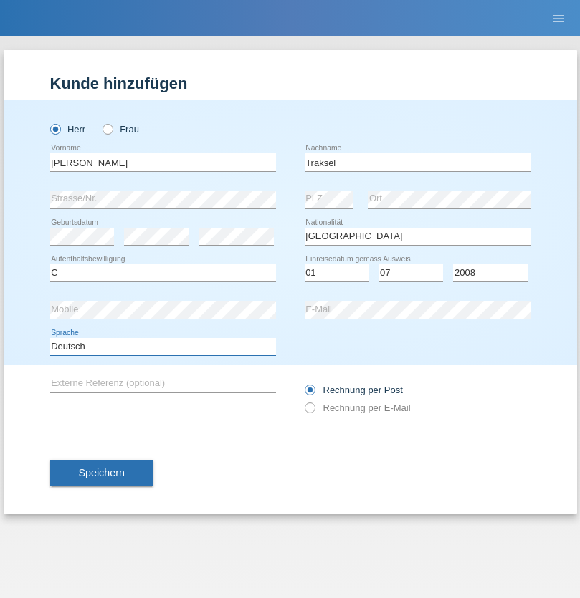 The width and height of the screenshot is (580, 598). What do you see at coordinates (309, 393) in the screenshot?
I see `input: Rechnung per Post` at bounding box center [309, 393].